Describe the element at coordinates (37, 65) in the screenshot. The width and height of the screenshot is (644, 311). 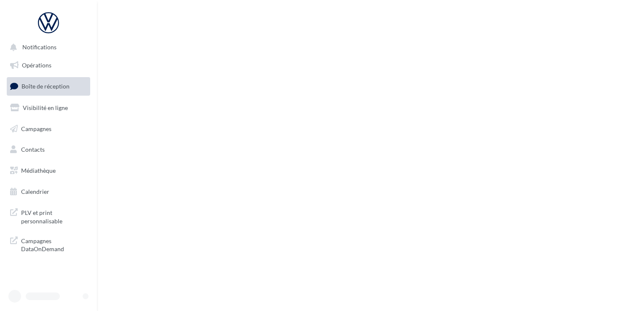
I see `span: Opérations` at that location.